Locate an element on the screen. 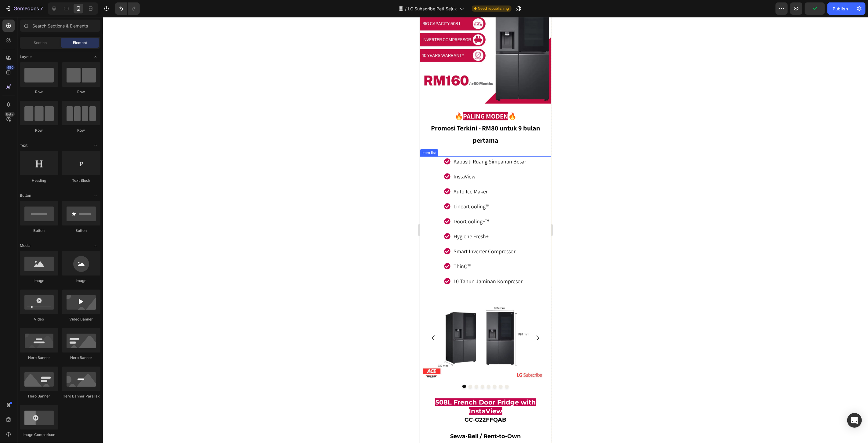 Image resolution: width=868 pixels, height=443 pixels. p: Auto Ice Maker is located at coordinates (70, 174).